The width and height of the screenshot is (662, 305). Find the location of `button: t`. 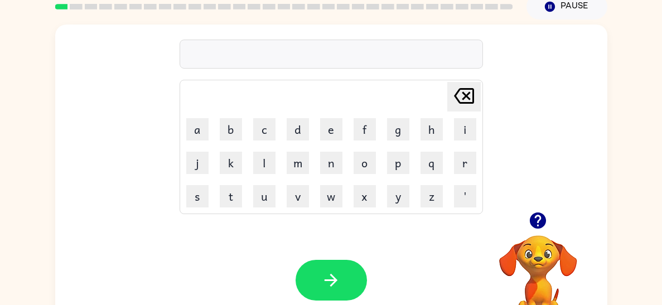

button: t is located at coordinates (231, 196).